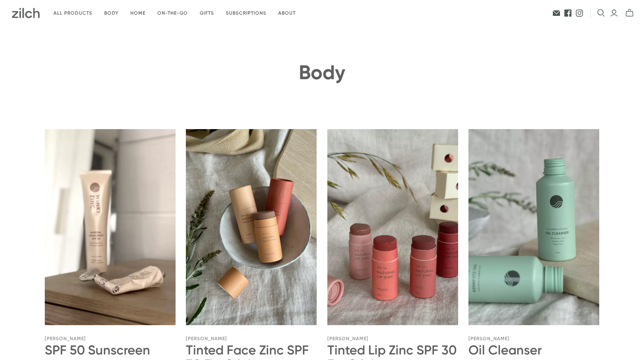 This screenshot has height=360, width=644. What do you see at coordinates (25, 13) in the screenshot?
I see `img: Zilch has done the hard yards and handpicked the best ethical and sustainable products for you an...` at bounding box center [25, 13].